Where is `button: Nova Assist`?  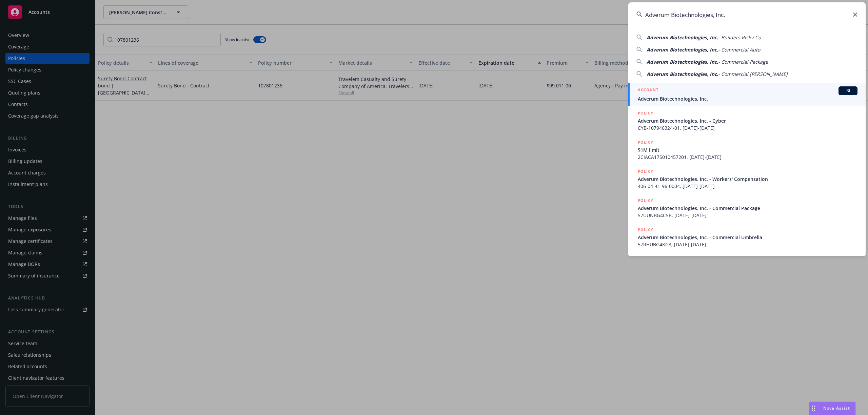 button: Nova Assist is located at coordinates (832, 408).